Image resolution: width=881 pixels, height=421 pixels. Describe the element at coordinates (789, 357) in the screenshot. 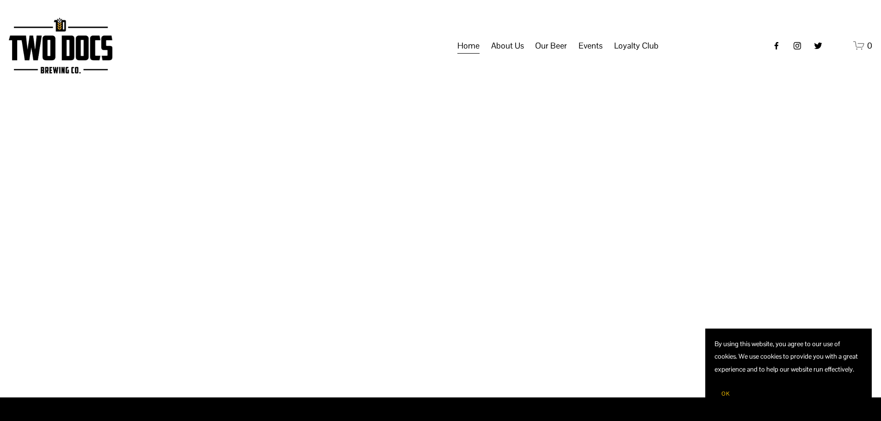

I see `p: By using this website, you agree to our use of cookies. We use cookies to provide you with a grea...` at that location.